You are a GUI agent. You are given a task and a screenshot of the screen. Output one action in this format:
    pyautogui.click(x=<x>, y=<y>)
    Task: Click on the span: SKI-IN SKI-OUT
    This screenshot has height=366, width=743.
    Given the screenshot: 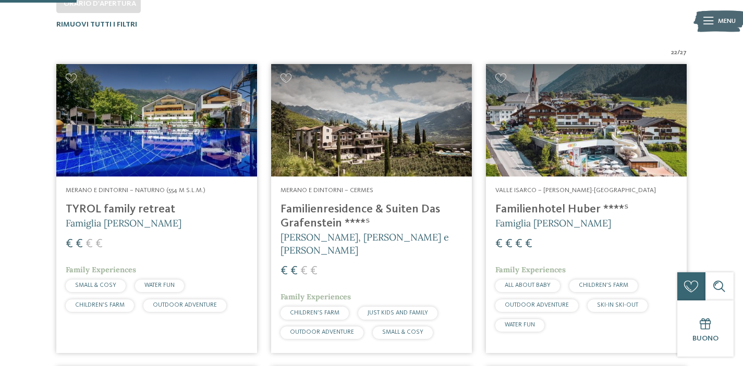 What is the action you would take?
    pyautogui.click(x=617, y=305)
    